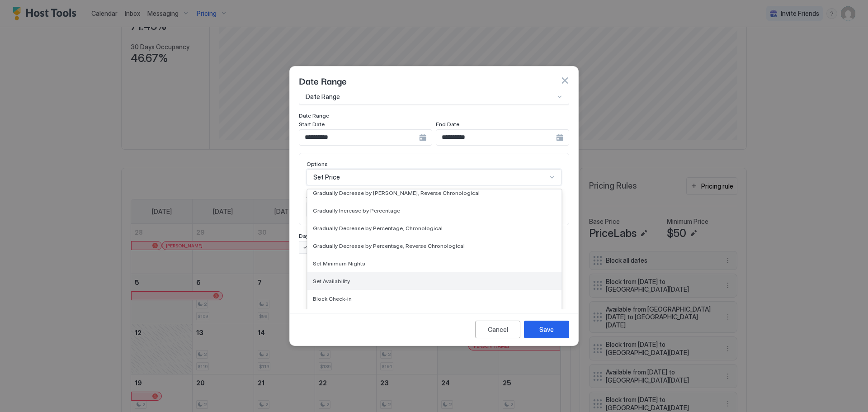 The width and height of the screenshot is (868, 412). I want to click on div: Cancel, so click(498, 330).